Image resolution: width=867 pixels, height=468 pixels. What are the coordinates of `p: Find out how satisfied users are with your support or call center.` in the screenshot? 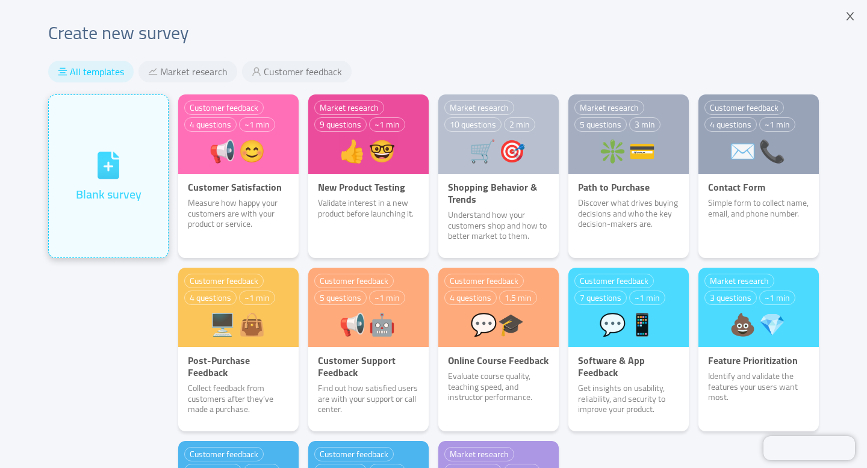 It's located at (368, 399).